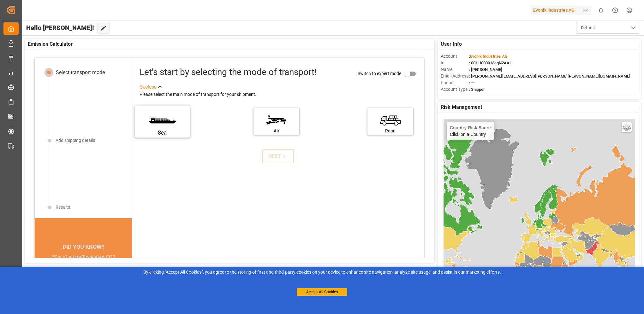 The image size is (644, 314). Describe the element at coordinates (454, 76) in the screenshot. I see `span: Email Address` at that location.